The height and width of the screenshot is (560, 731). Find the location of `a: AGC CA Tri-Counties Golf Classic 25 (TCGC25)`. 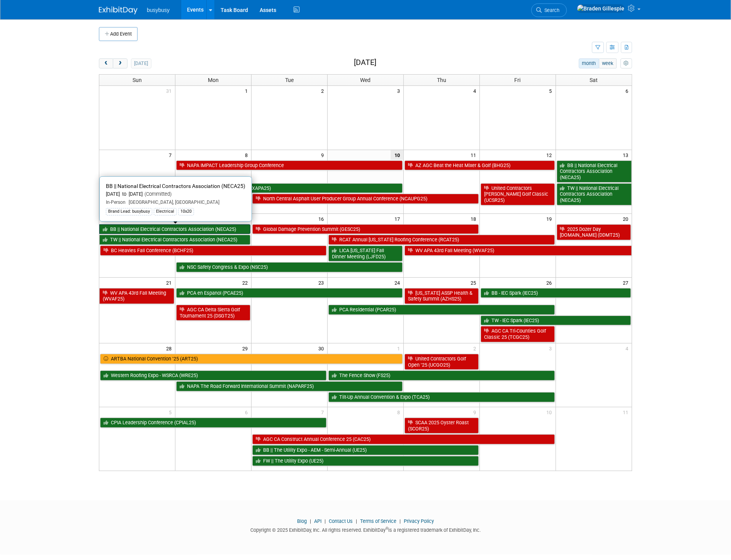

a: AGC CA Tri-Counties Golf Classic 25 (TCGC25) is located at coordinates (518, 333).